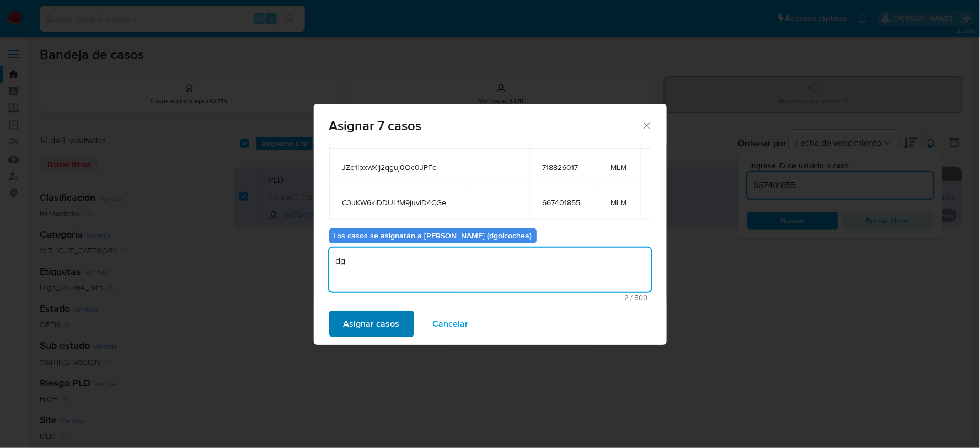  I want to click on button: Asignar casos, so click(371, 324).